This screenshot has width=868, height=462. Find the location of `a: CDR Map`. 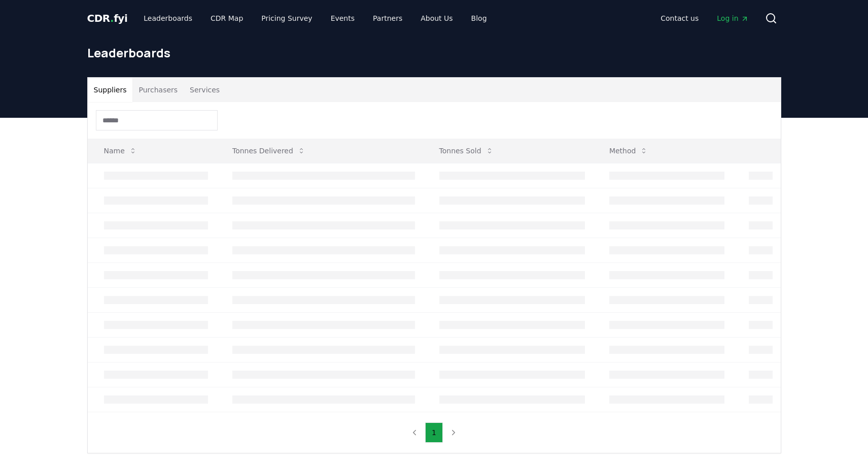

a: CDR Map is located at coordinates (227, 18).